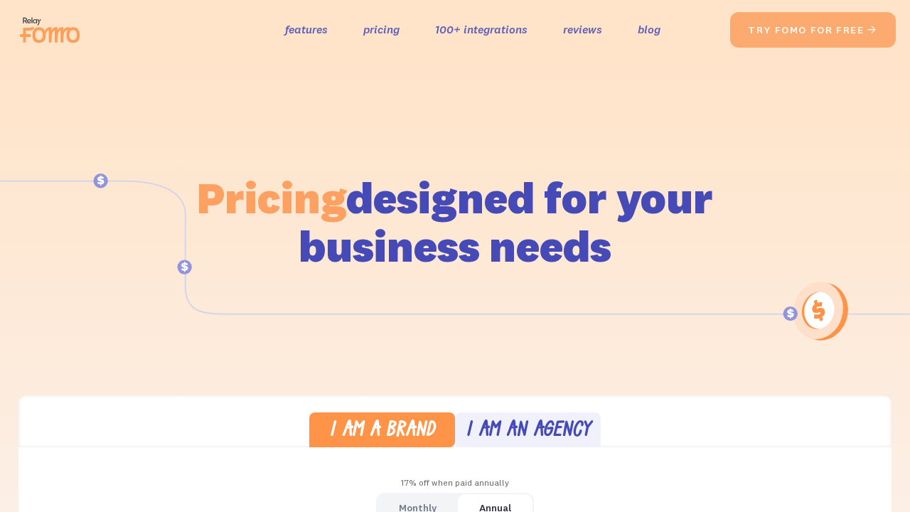 The image size is (910, 512). Describe the element at coordinates (455, 222) in the screenshot. I see `h1: designed for your business needs` at that location.